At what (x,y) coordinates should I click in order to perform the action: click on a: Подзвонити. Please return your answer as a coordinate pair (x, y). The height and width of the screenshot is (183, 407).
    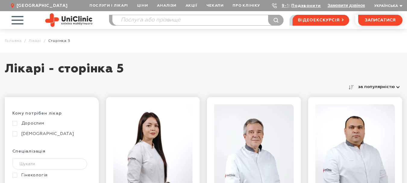
    Looking at the image, I should click on (306, 6).